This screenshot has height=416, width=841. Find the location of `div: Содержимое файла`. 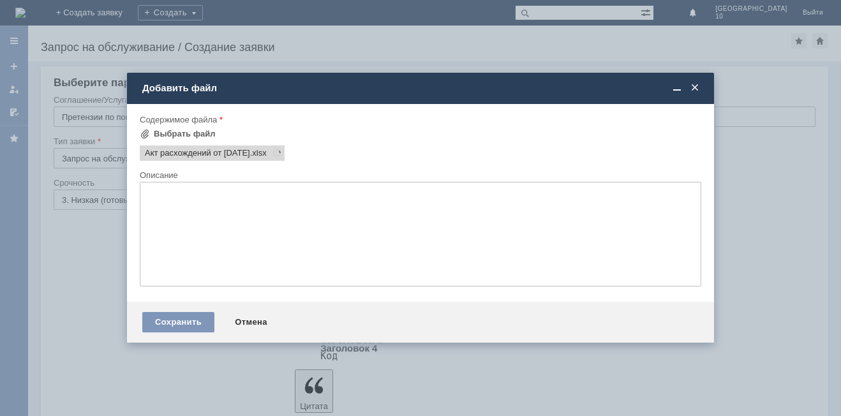

div: Содержимое файла is located at coordinates (419, 119).